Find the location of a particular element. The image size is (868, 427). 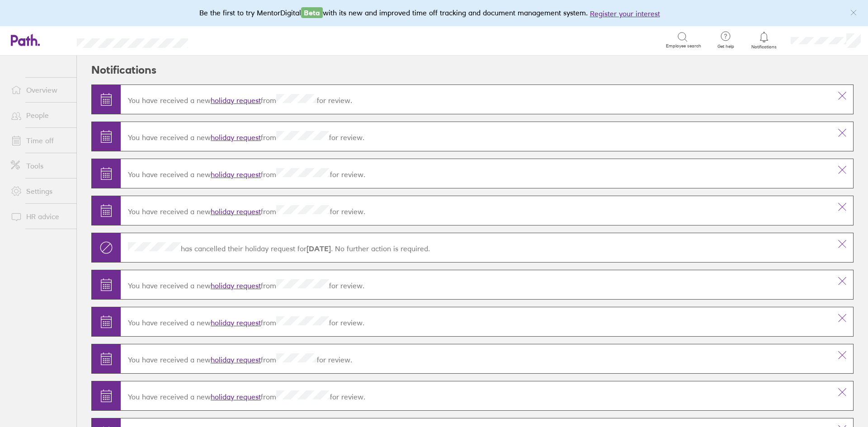

a: Notifications is located at coordinates (764, 41).